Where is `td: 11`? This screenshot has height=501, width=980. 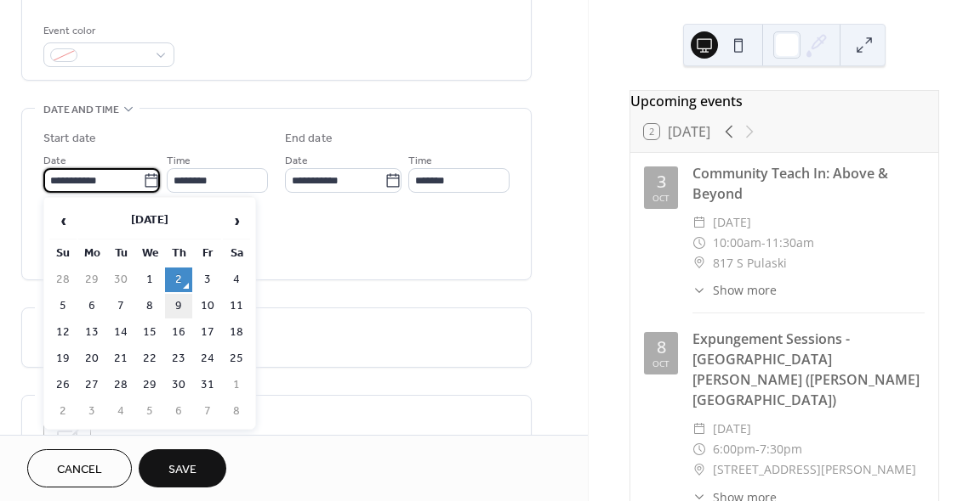
td: 11 is located at coordinates (237, 306).